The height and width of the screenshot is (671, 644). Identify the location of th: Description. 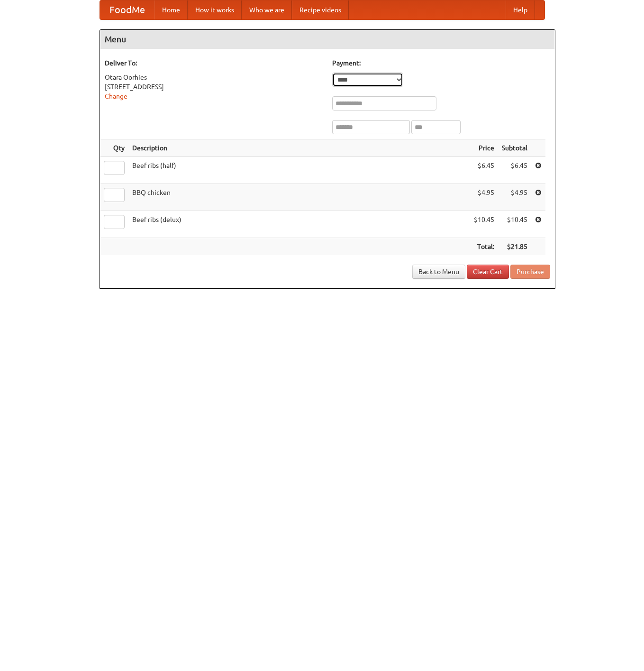
(299, 148).